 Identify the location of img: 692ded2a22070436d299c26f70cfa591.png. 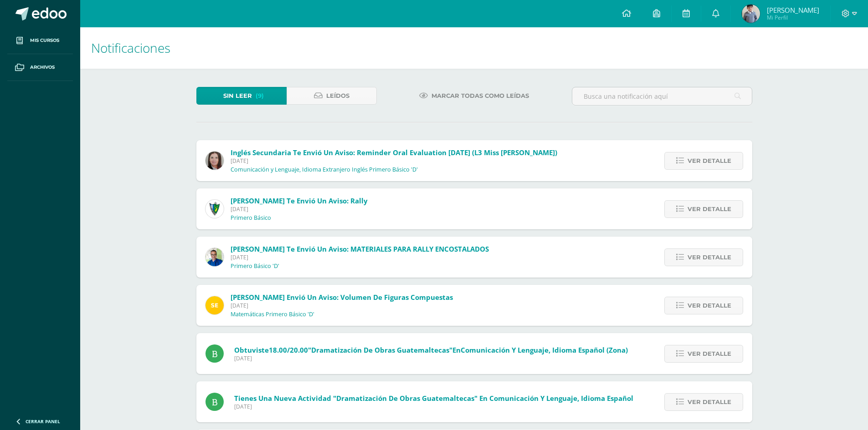
(215, 257).